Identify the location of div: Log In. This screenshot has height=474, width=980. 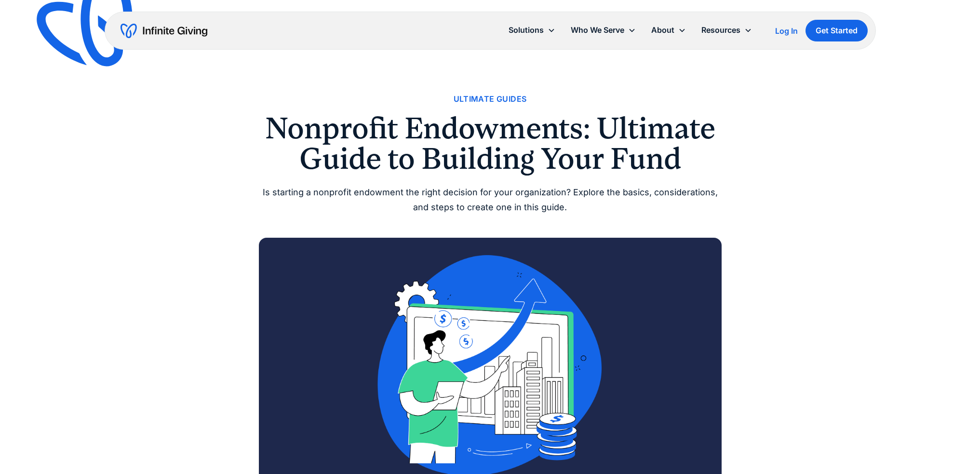
(786, 31).